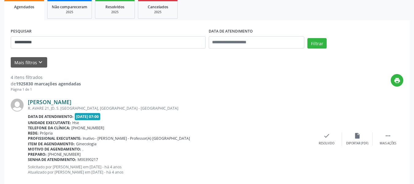  What do you see at coordinates (76, 122) in the screenshot?
I see `span: Hse` at bounding box center [76, 122].